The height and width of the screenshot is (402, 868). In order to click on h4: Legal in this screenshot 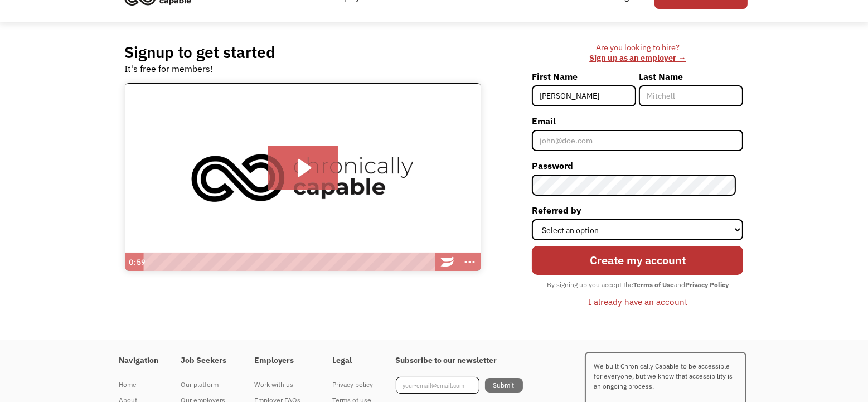, I will do `click(353, 361)`.